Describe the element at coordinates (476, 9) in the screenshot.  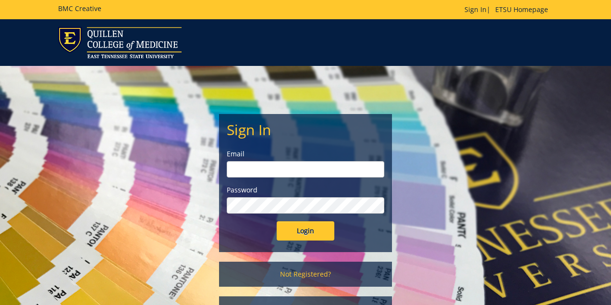
I see `a: Sign In` at that location.